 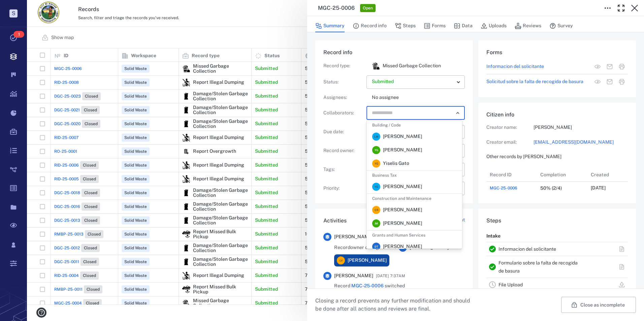 I want to click on h6: Steps, so click(x=557, y=221).